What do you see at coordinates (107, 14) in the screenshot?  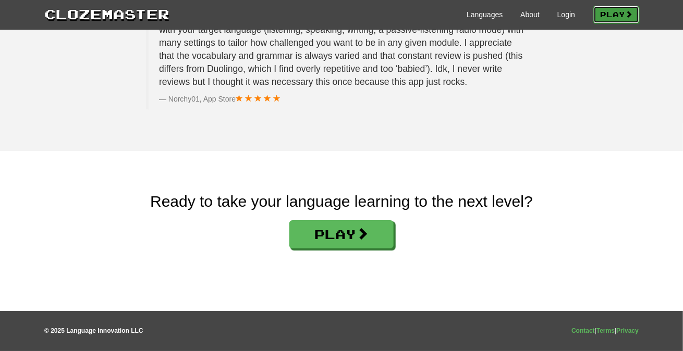 I see `a: Clozemaster` at bounding box center [107, 14].